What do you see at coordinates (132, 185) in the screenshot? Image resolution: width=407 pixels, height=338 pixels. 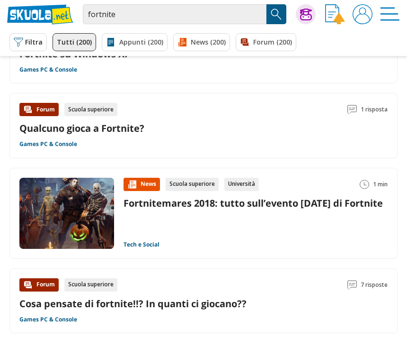 I see `img: News contenuto` at bounding box center [132, 185].